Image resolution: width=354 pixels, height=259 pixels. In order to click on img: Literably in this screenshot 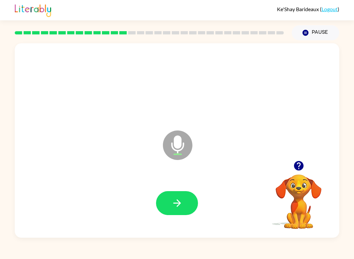, I will do `click(33, 10)`.